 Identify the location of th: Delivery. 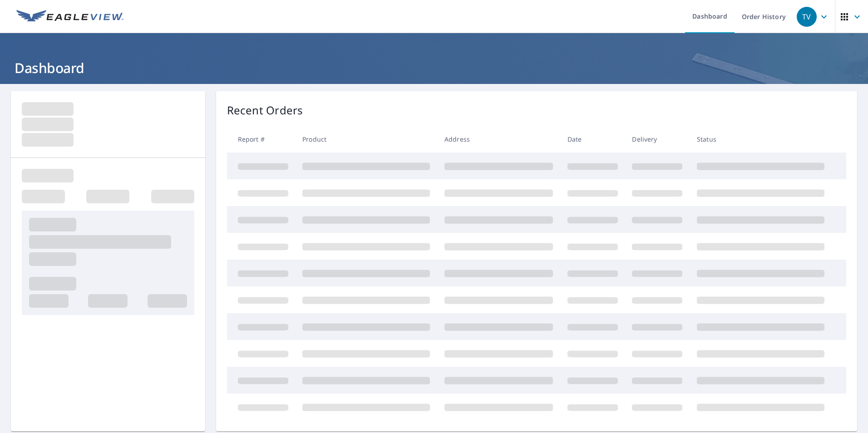
(657, 139).